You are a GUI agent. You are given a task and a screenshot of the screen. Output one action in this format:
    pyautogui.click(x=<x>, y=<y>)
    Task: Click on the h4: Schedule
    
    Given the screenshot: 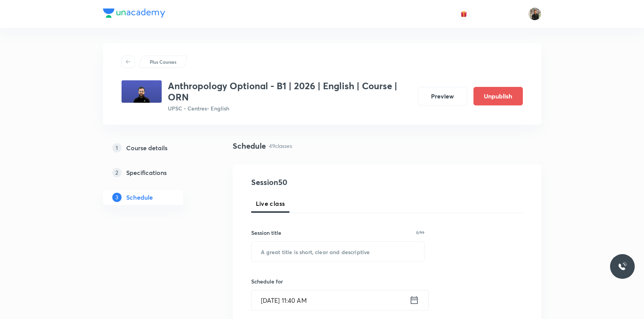 What is the action you would take?
    pyautogui.click(x=249, y=146)
    